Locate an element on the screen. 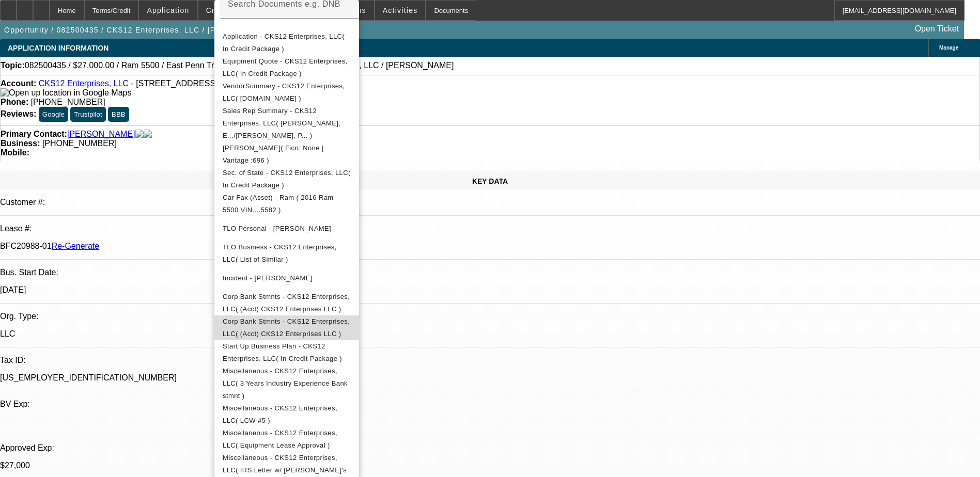 This screenshot has height=477, width=980. span: Miscellaneous - CKS12 Enterprises, LLC( LCW #5 ) is located at coordinates (280, 414).